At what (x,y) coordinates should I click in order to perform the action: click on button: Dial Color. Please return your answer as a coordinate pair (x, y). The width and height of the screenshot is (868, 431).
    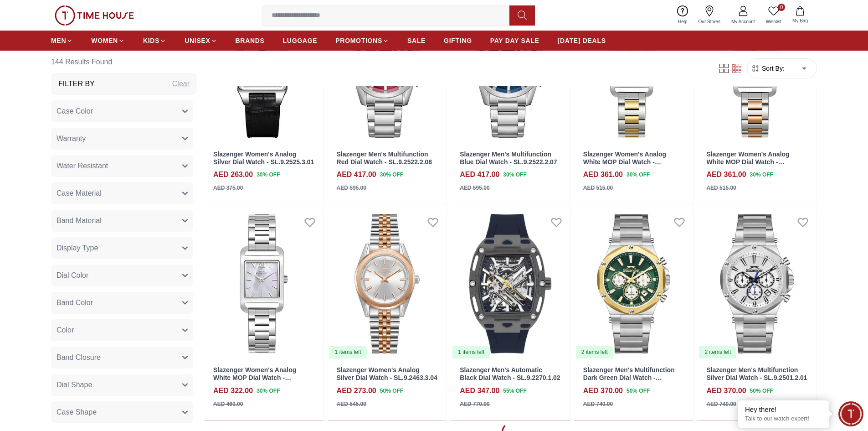
    Looking at the image, I should click on (122, 276).